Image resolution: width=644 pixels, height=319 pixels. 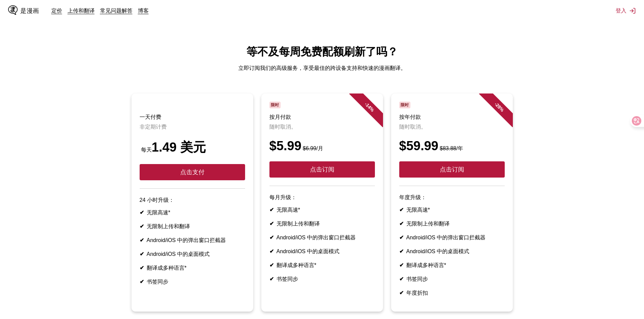 What do you see at coordinates (30, 11) in the screenshot?
I see `font: 是漫画` at bounding box center [30, 11].